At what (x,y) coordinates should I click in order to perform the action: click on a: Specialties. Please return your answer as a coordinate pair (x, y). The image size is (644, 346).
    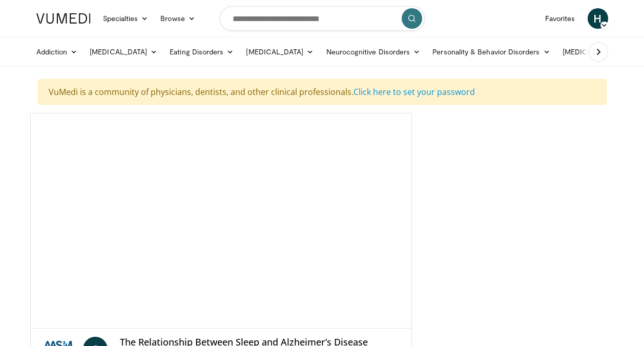
    Looking at the image, I should click on (126, 18).